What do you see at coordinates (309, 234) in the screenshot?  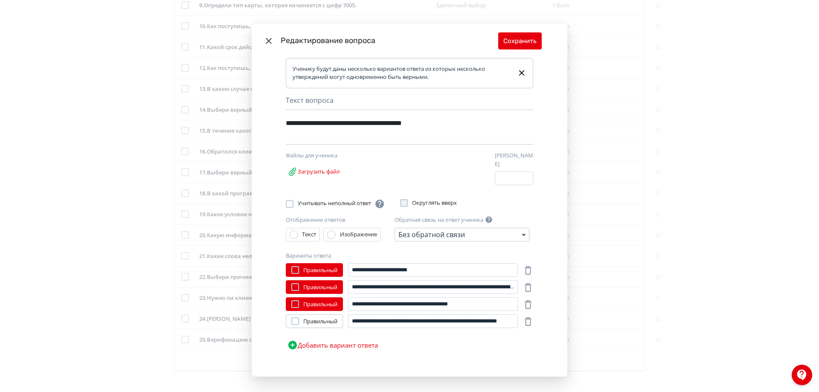 I see `div: Текст` at bounding box center [309, 234].